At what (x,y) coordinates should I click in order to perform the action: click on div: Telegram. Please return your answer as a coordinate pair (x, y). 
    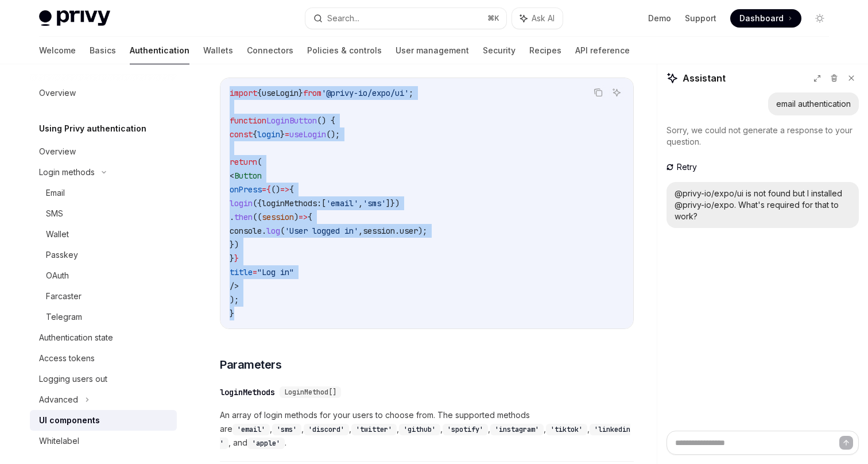
    Looking at the image, I should click on (64, 317).